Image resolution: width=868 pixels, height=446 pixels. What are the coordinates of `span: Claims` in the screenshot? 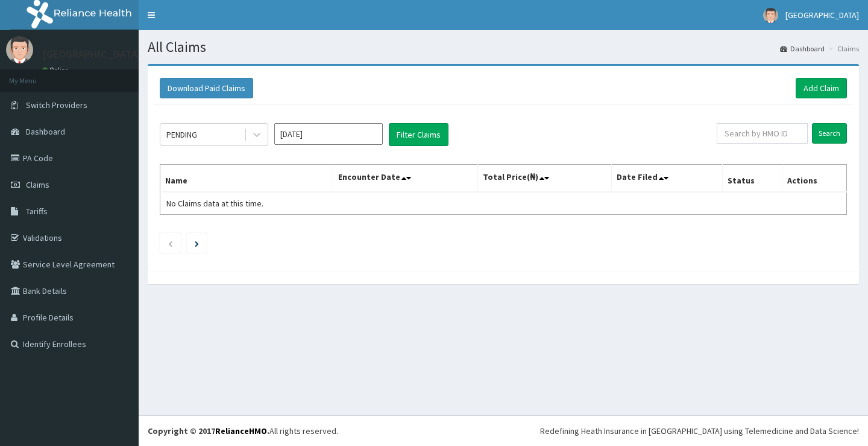 It's located at (38, 185).